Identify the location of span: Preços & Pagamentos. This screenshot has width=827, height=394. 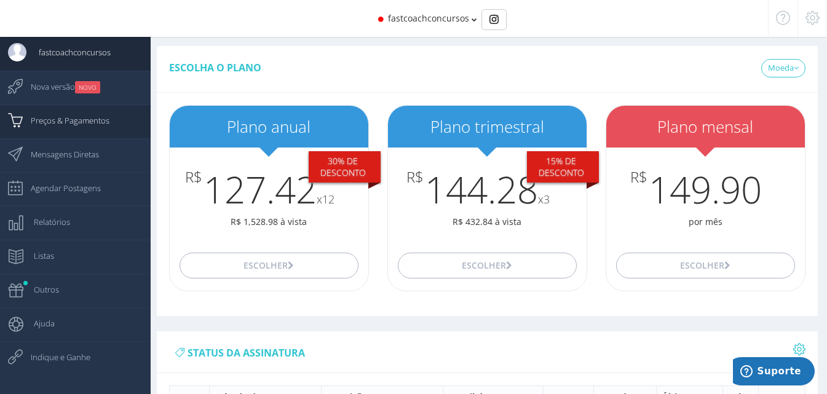
(64, 121).